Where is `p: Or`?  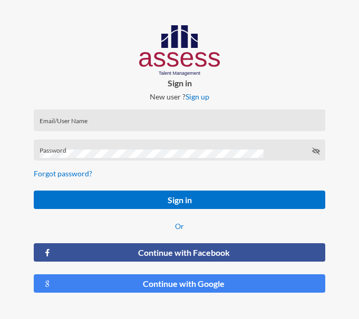
p: Or is located at coordinates (179, 226).